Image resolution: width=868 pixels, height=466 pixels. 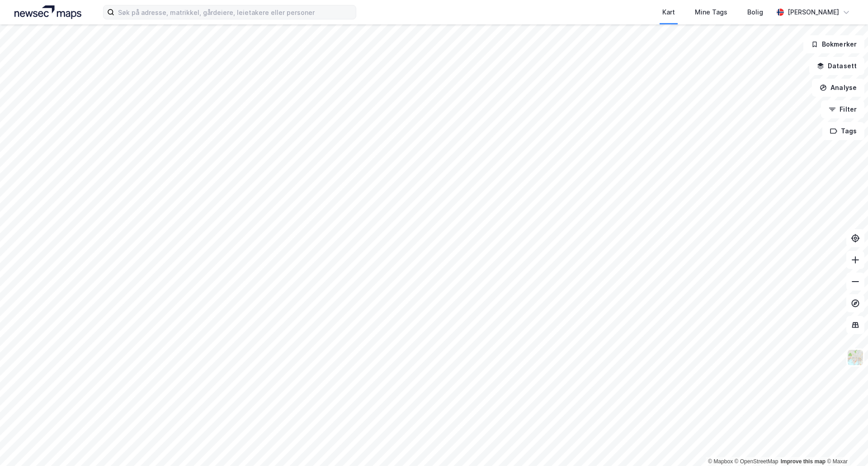 What do you see at coordinates (803, 461) in the screenshot?
I see `a: Improve this map` at bounding box center [803, 461].